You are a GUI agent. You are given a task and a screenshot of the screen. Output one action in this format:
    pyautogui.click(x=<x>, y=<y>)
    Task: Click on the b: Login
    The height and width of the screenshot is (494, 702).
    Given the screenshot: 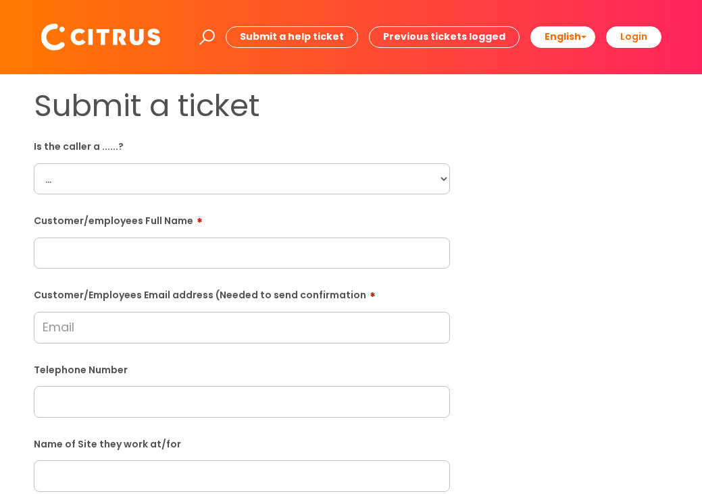 What is the action you would take?
    pyautogui.click(x=634, y=36)
    